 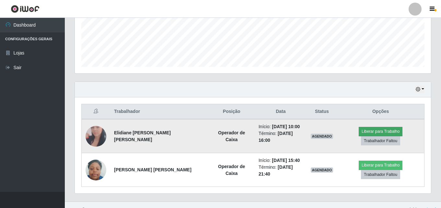 What do you see at coordinates (280, 111) in the screenshot?
I see `th: Data` at bounding box center [280, 111].